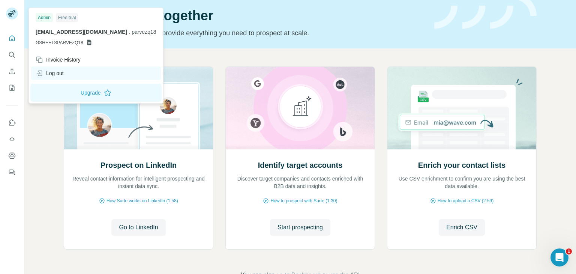  Describe the element at coordinates (138, 227) in the screenshot. I see `button: Go to LinkedIn` at that location.